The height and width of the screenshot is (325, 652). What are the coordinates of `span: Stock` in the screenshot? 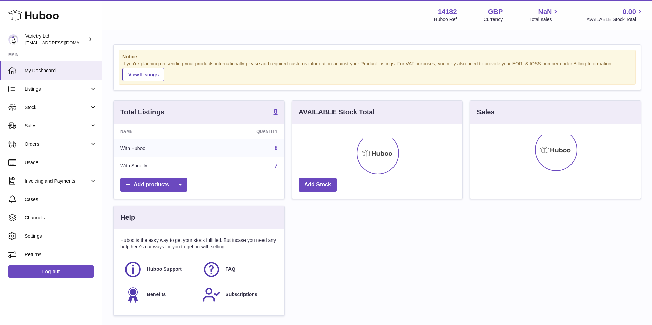 It's located at (57, 107).